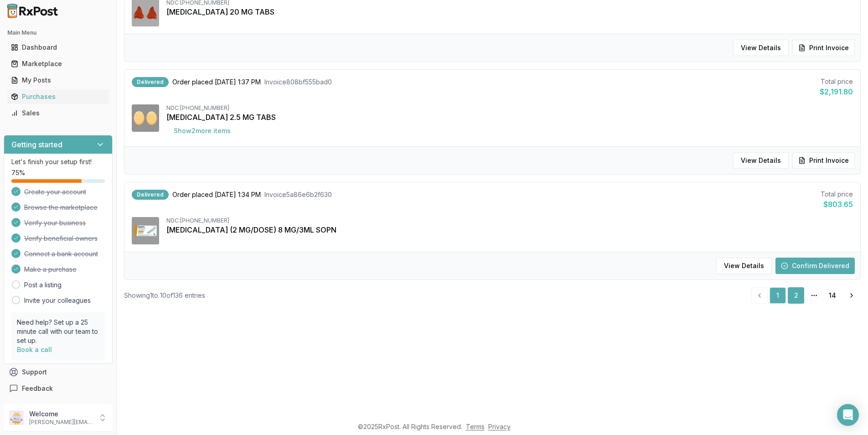 The width and height of the screenshot is (868, 435). Describe the element at coordinates (806, 296) in the screenshot. I see `nav: pagination` at that location.